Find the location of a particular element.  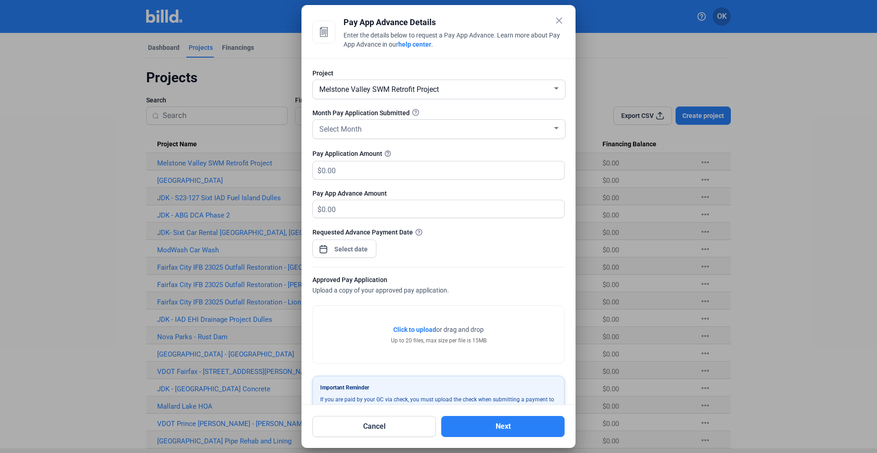

div: Month Pay Application Submitted is located at coordinates (438, 113).